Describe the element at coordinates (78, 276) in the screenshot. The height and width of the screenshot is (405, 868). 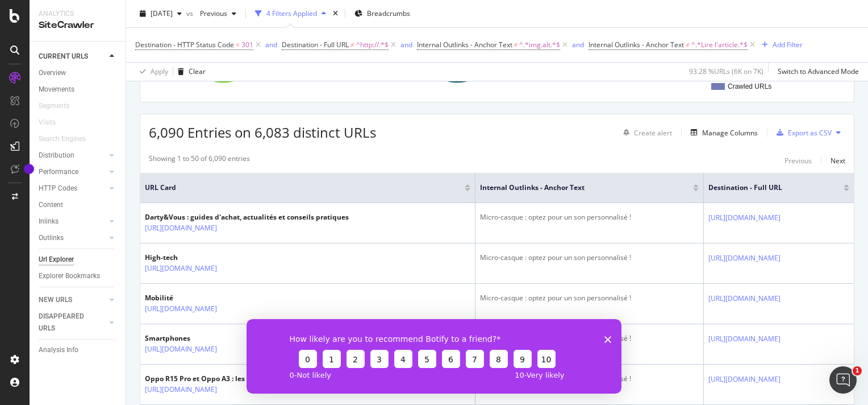
I see `a: Explorer Bookmarks` at that location.